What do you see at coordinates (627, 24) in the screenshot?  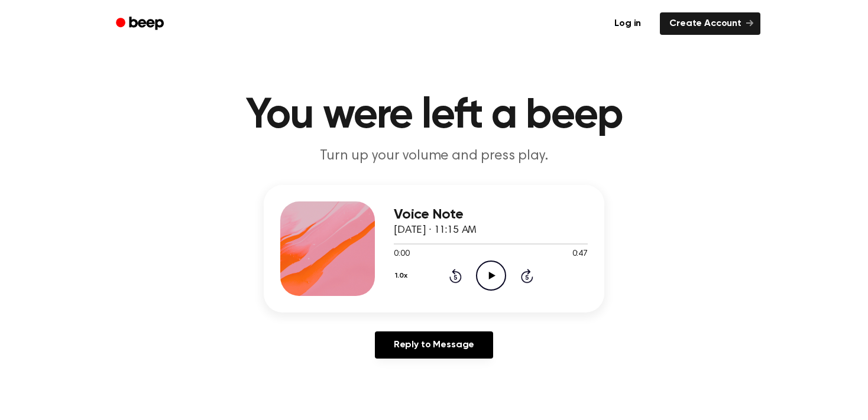 I see `a: Log in` at bounding box center [627, 24].